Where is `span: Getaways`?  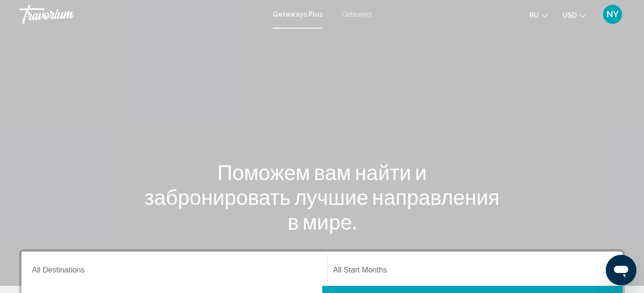 span: Getaways is located at coordinates (357, 14).